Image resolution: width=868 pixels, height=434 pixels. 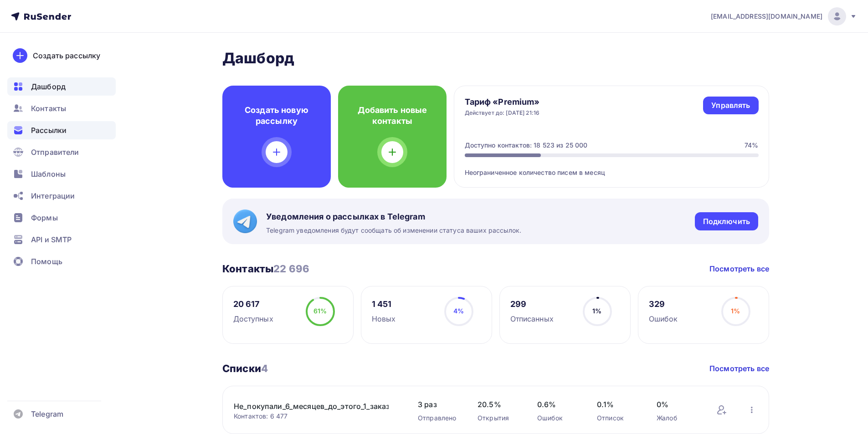 What do you see at coordinates (394, 230) in the screenshot?
I see `span: Telegram уведомления будут сообщать об изменении статуса ваших рассылок.` at bounding box center [394, 230].